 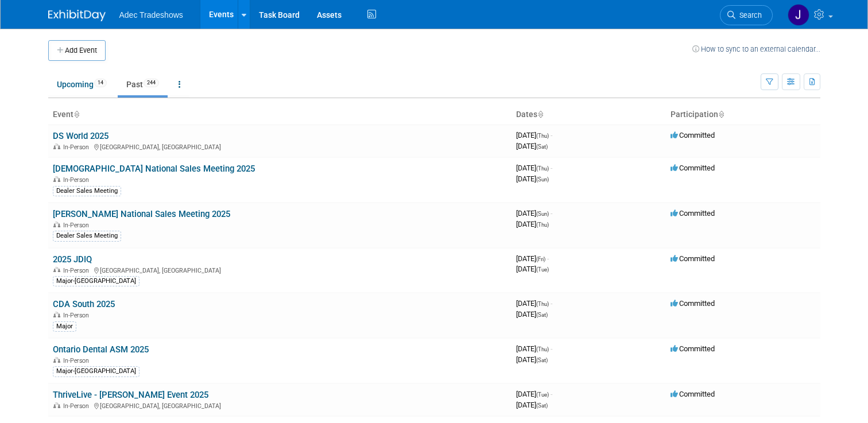 What do you see at coordinates (64, 327) in the screenshot?
I see `div: Major` at bounding box center [64, 327].